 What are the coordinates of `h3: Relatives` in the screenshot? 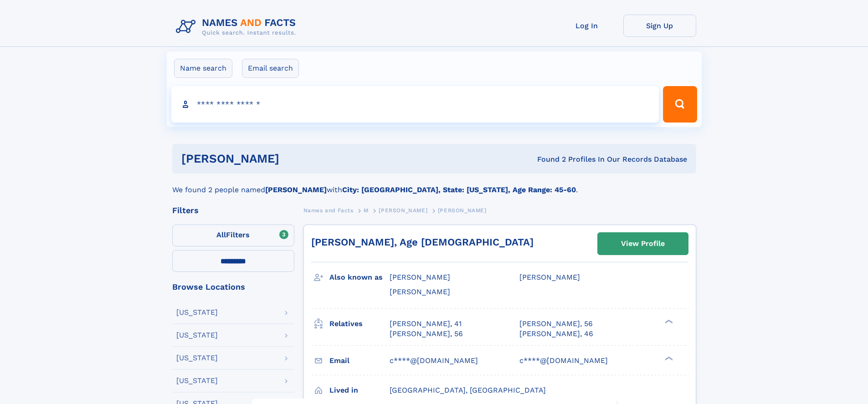 It's located at (360, 324).